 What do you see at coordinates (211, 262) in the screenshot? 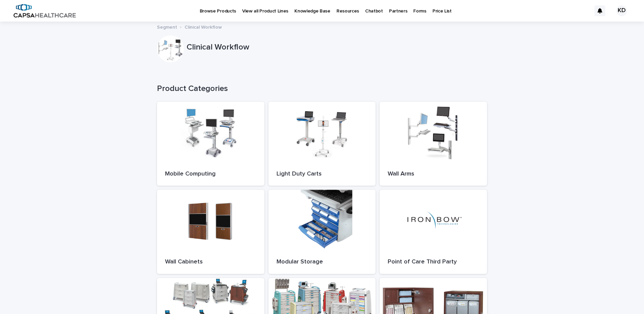
I see `p: Wall Cabinets` at bounding box center [211, 262].